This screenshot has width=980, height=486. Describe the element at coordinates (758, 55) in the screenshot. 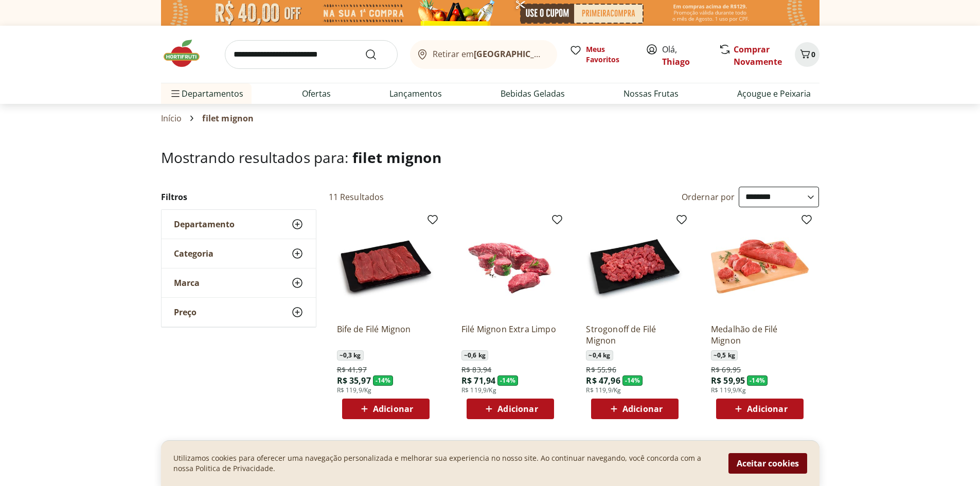

I see `a: Comprar Novamente` at that location.